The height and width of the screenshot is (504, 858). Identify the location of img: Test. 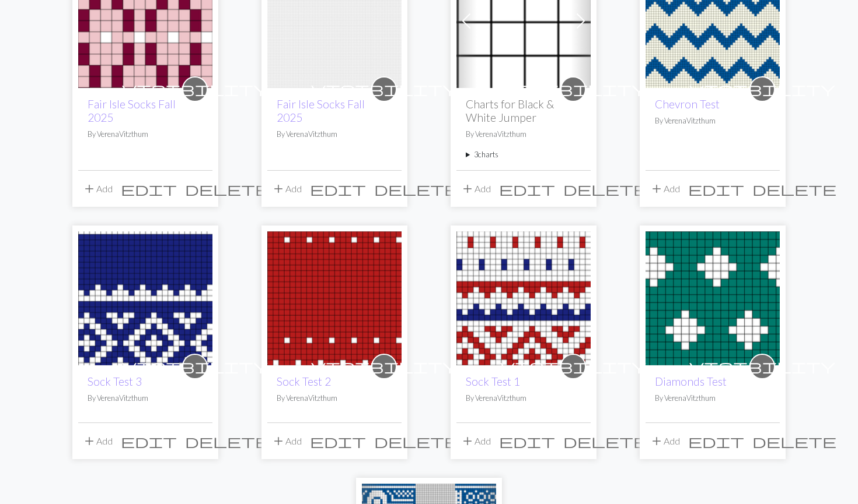
(145, 298).